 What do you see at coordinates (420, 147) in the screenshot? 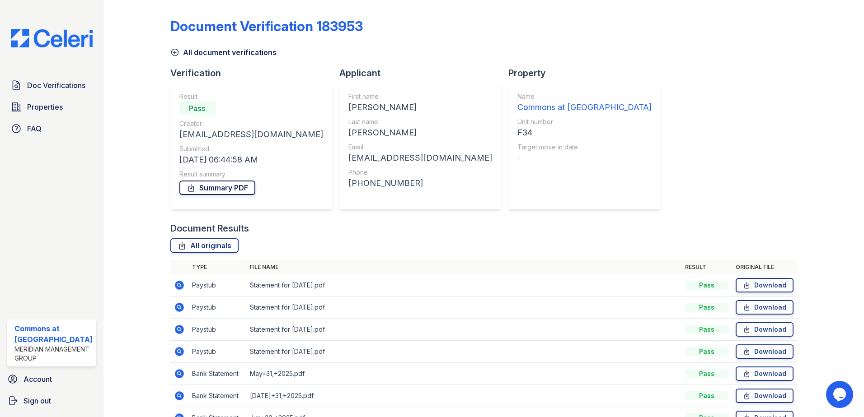
I see `div: Email` at bounding box center [420, 147].